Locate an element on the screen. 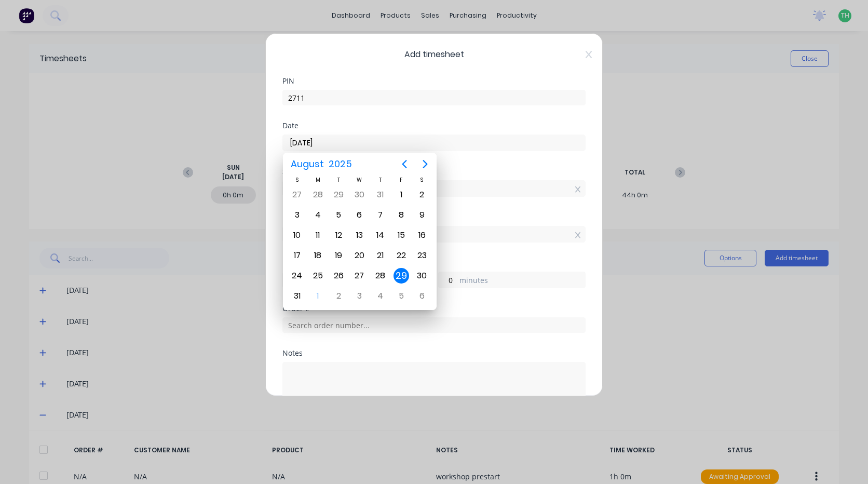 The image size is (868, 484). div: Saturday, September 6, 2025 is located at coordinates (422, 296).